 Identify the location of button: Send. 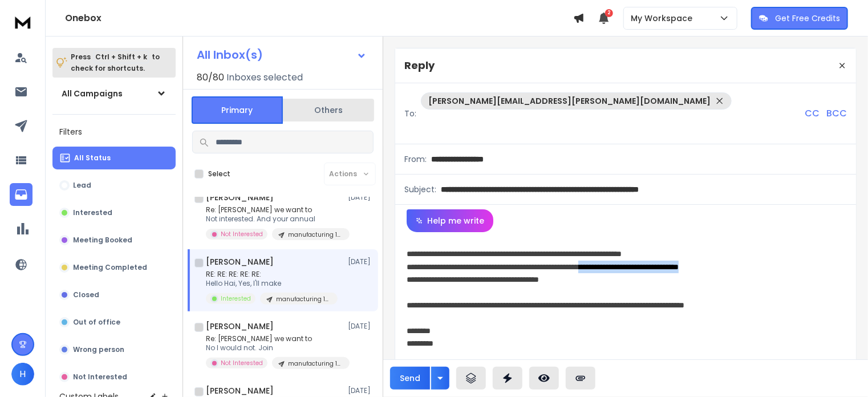
(410, 378).